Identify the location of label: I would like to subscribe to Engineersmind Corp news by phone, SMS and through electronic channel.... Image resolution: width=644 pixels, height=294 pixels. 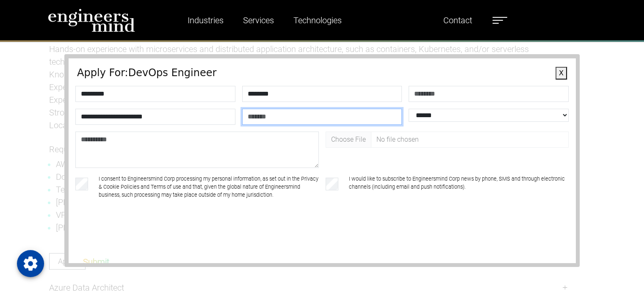
(459, 187).